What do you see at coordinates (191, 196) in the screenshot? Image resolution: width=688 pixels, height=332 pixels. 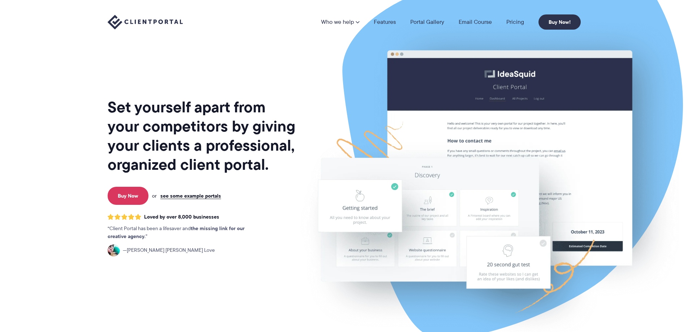 I see `a: see some example portals` at bounding box center [191, 196].